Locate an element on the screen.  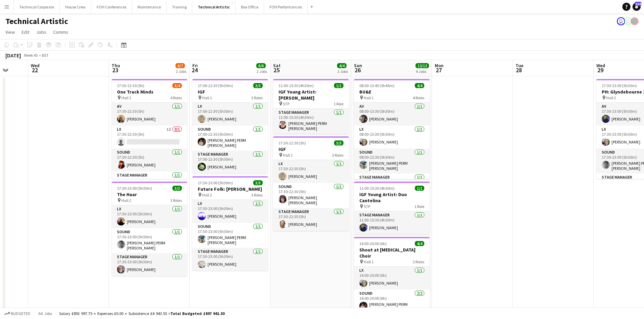
button: Training is located at coordinates (179, 7).